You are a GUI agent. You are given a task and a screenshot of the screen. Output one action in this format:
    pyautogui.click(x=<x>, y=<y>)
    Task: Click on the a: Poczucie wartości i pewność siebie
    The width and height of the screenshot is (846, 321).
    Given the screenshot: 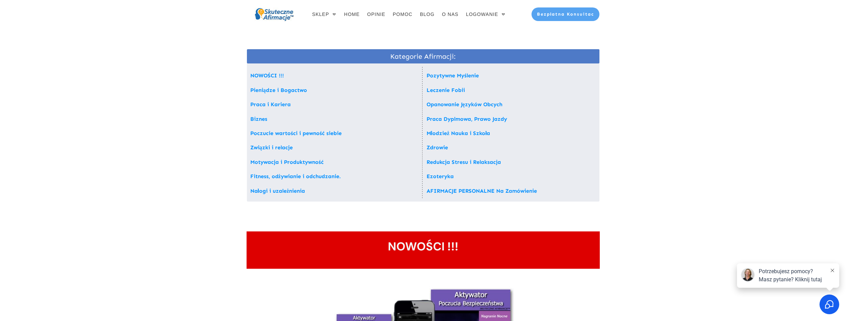 What is the action you would take?
    pyautogui.click(x=296, y=133)
    